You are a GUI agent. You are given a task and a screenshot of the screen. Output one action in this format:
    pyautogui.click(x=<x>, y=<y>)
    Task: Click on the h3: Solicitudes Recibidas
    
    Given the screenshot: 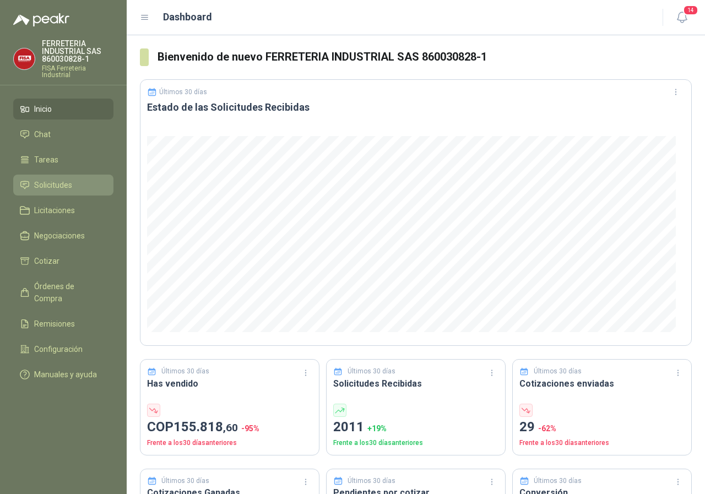 What is the action you would take?
    pyautogui.click(x=416, y=383)
    